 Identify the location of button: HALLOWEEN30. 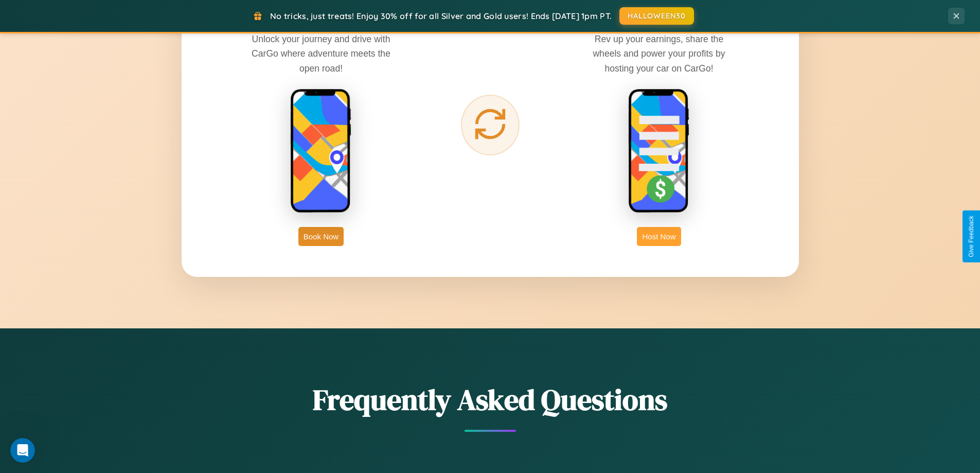
(656, 16).